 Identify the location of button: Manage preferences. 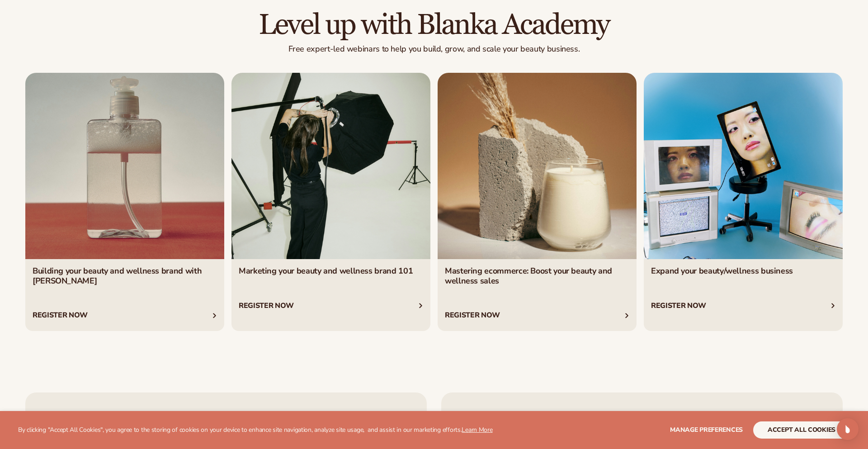
(706, 430).